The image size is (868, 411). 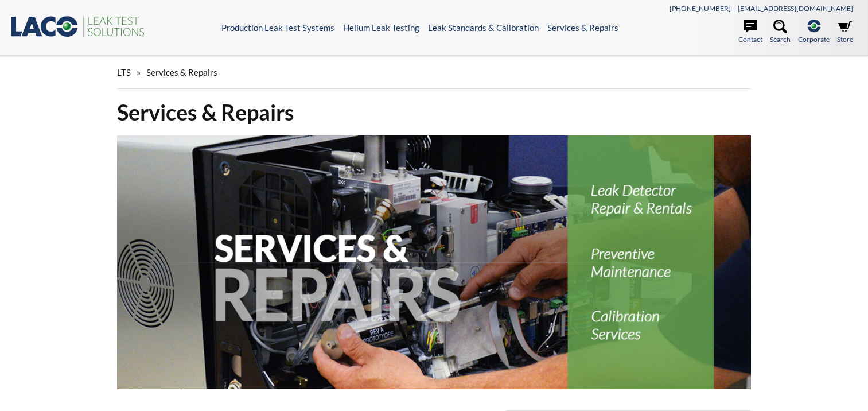 What do you see at coordinates (381, 28) in the screenshot?
I see `a: Helium Leak Testing` at bounding box center [381, 28].